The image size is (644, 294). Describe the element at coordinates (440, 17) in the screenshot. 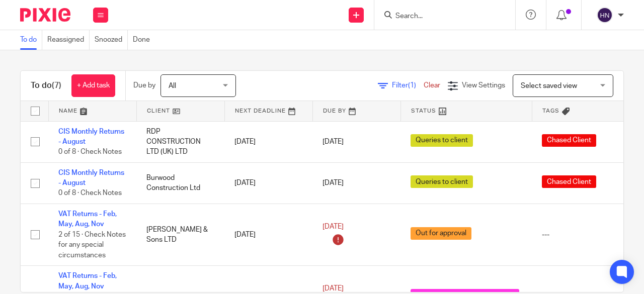

I see `input: Search` at that location.